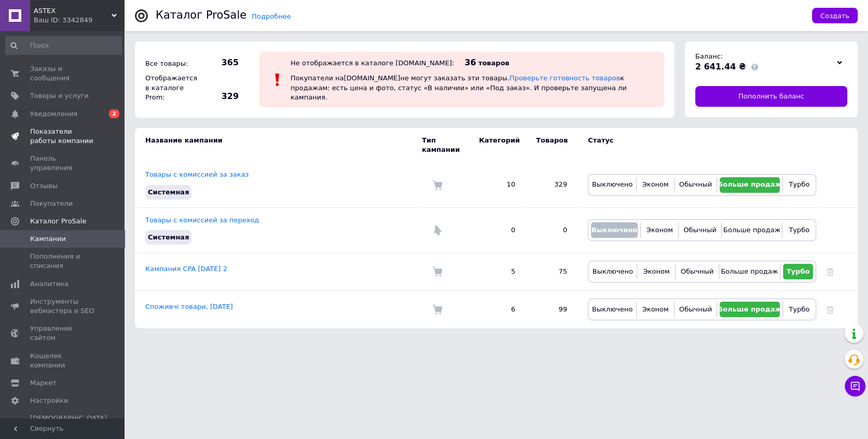 This screenshot has width=868, height=439. Describe the element at coordinates (497, 272) in the screenshot. I see `td: 5` at that location.